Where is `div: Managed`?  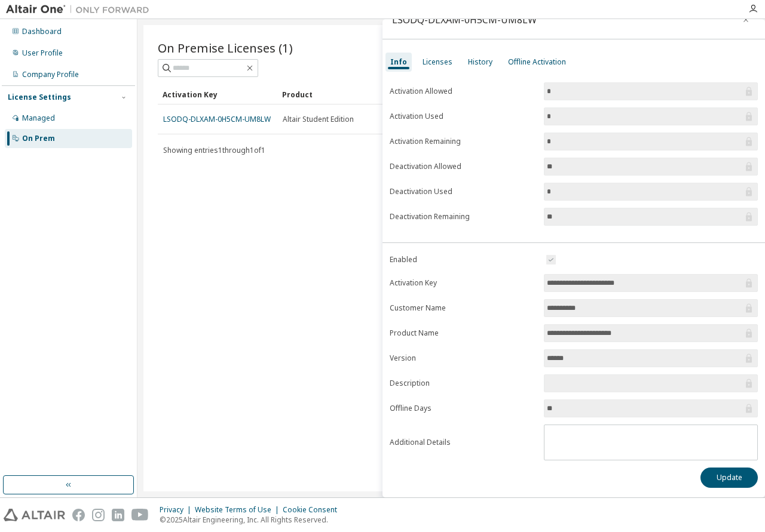 div: Managed is located at coordinates (38, 118).